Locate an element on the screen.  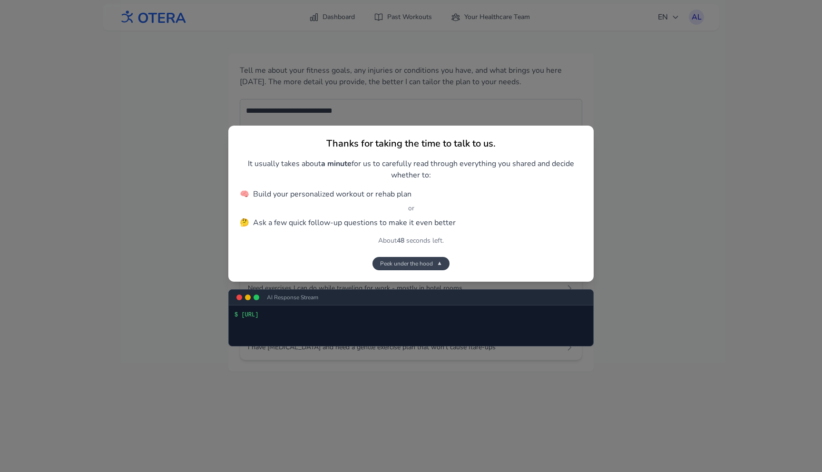
p: About seconds left. is located at coordinates (411, 241).